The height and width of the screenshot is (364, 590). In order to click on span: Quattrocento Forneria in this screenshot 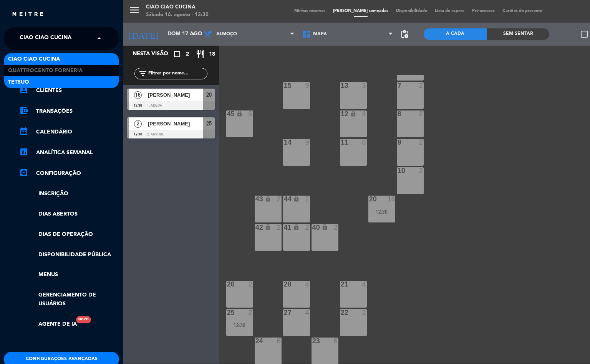, I will do `click(46, 71)`.